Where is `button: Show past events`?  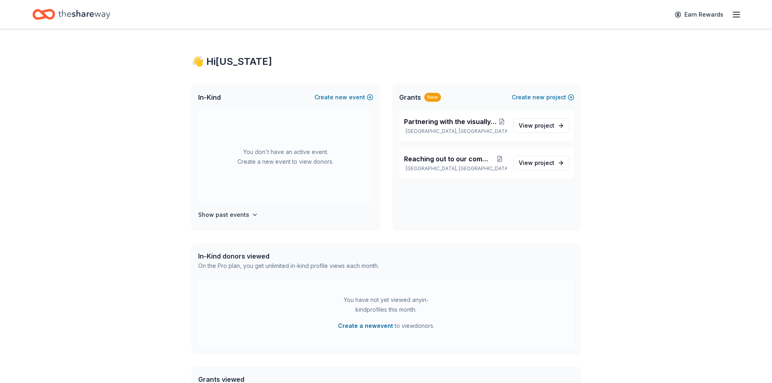 button: Show past events is located at coordinates (228, 215).